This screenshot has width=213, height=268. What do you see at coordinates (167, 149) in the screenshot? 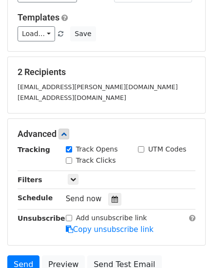
I see `label: UTM Codes` at bounding box center [167, 149].